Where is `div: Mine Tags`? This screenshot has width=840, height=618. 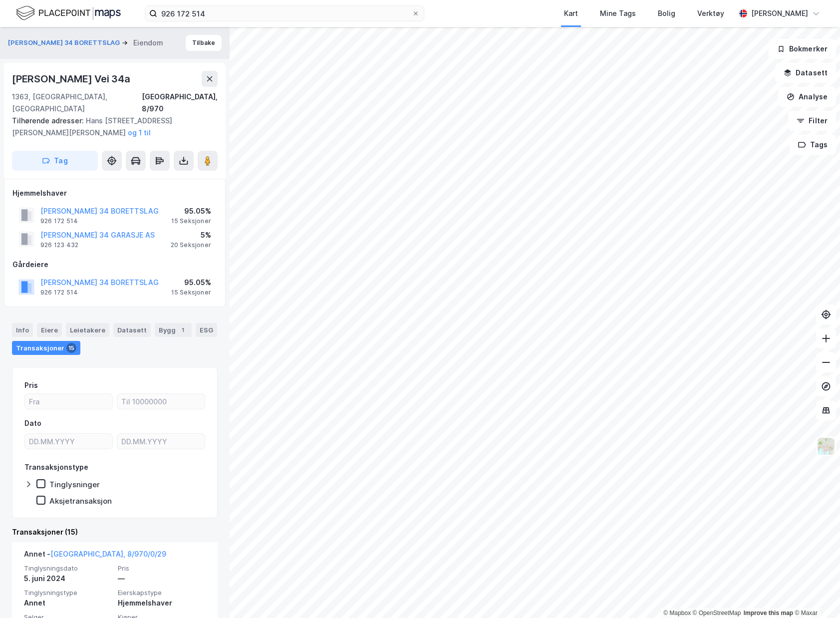 div: Mine Tags is located at coordinates (618, 14).